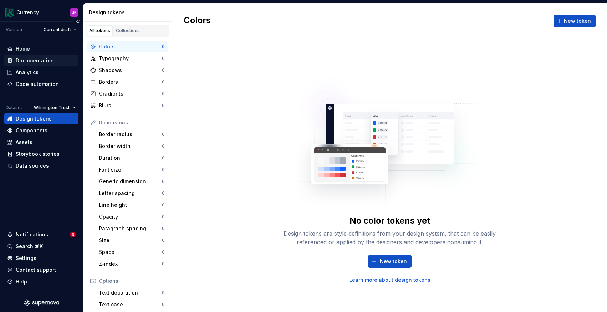 Image resolution: width=607 pixels, height=312 pixels. What do you see at coordinates (127, 94) in the screenshot?
I see `a: Gradients0` at bounding box center [127, 94].